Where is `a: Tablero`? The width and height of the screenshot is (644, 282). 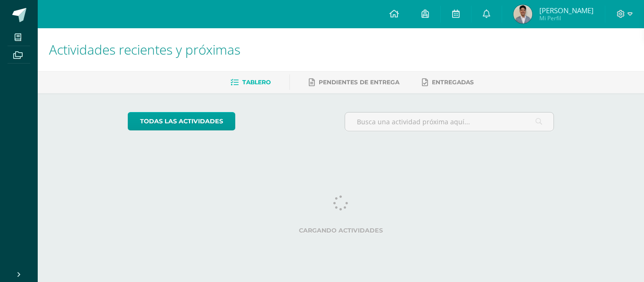
a: Tablero is located at coordinates (251, 82).